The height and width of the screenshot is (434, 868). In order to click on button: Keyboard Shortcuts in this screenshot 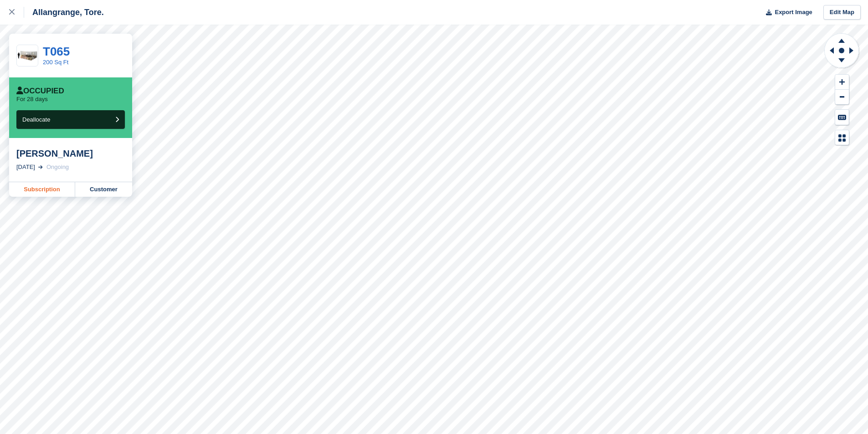, I will do `click(842, 117)`.